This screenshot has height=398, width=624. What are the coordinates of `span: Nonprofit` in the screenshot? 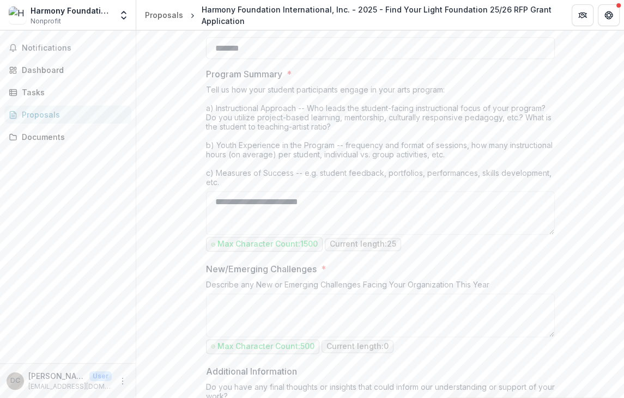 It's located at (46, 21).